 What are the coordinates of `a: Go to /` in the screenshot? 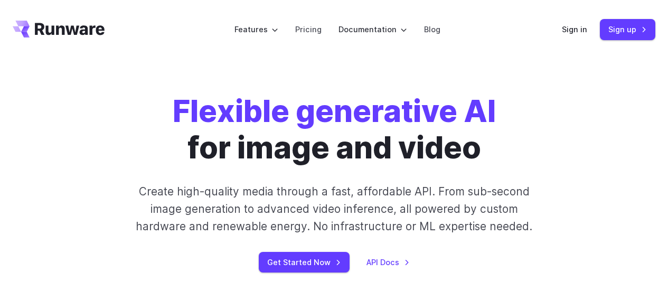 It's located at (59, 29).